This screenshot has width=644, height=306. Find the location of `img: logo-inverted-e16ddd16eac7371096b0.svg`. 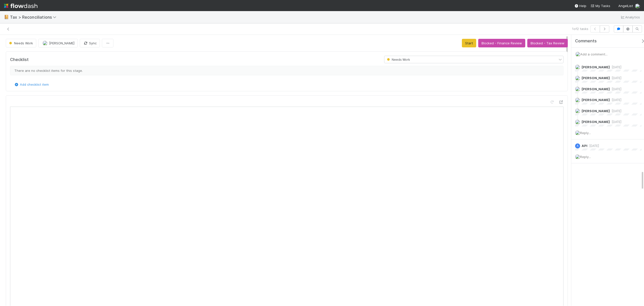

img: logo-inverted-e16ddd16eac7371096b0.svg is located at coordinates (21, 6).